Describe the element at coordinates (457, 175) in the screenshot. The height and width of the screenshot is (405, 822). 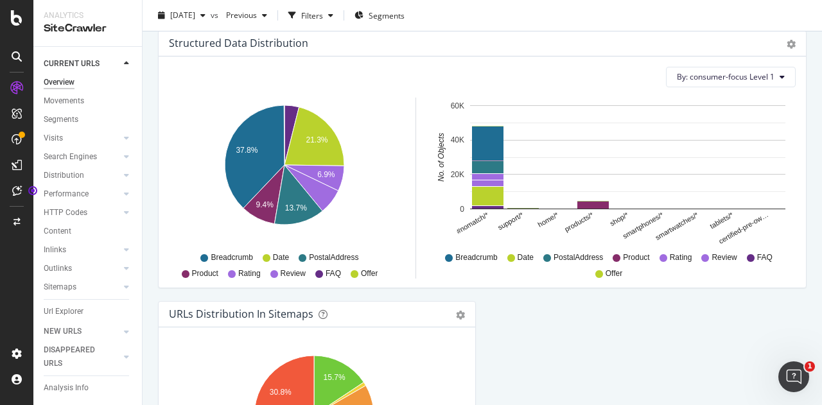
I see `text: 20K` at that location.